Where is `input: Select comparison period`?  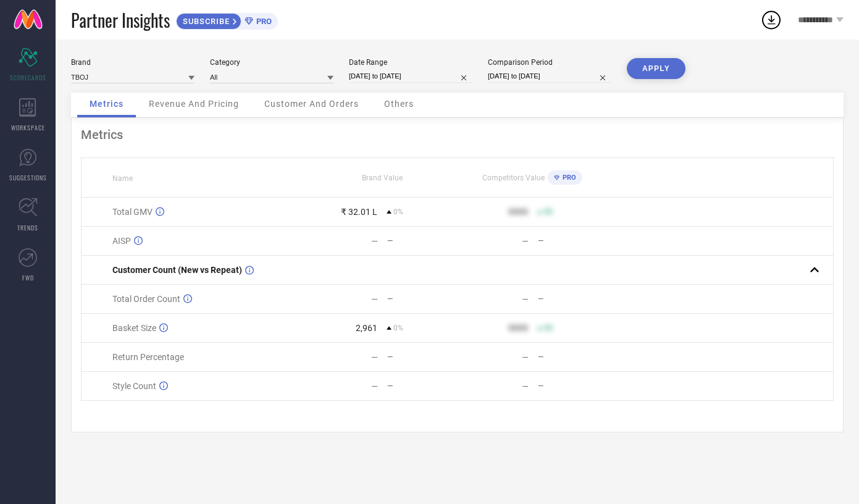
input: Select comparison period is located at coordinates (549, 76).